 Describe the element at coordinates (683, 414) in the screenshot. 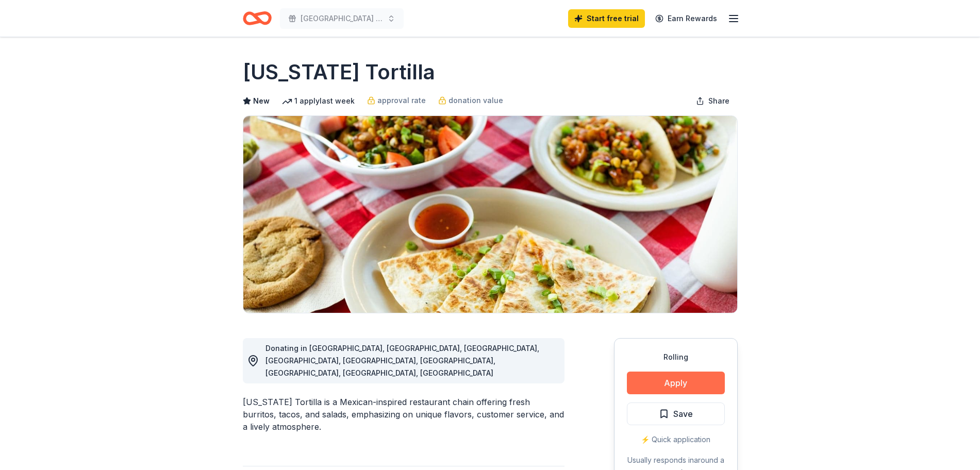

I see `span: Save` at that location.